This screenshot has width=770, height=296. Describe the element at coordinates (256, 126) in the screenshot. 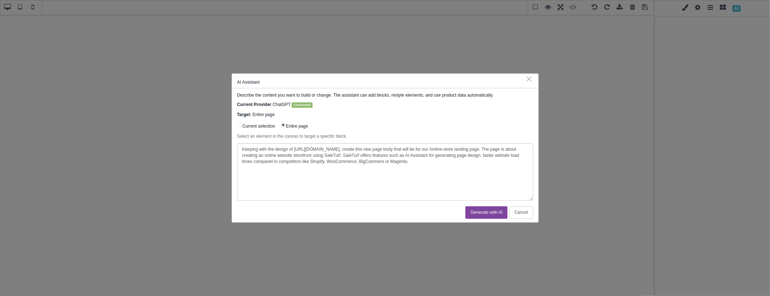

I see `label: Current selection` at that location.